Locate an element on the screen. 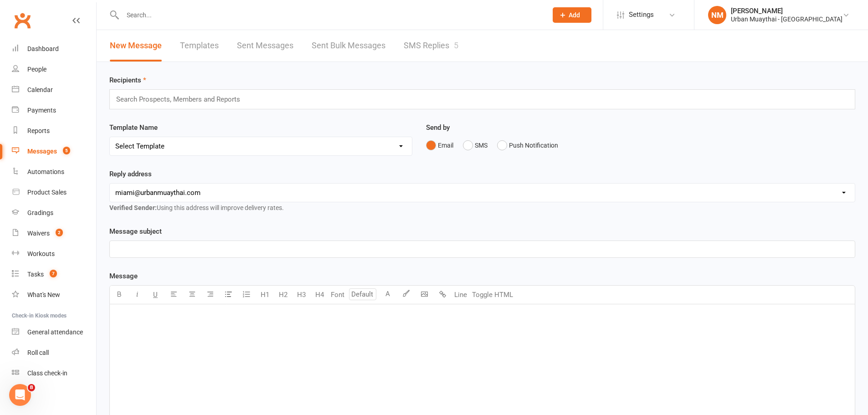  button: H3 is located at coordinates (301, 295).